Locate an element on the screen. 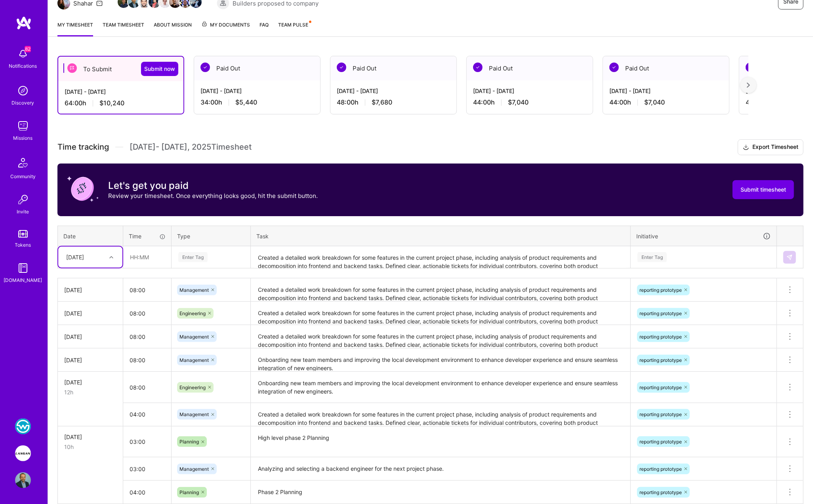 The image size is (813, 504). th: Type is located at coordinates (211, 236).